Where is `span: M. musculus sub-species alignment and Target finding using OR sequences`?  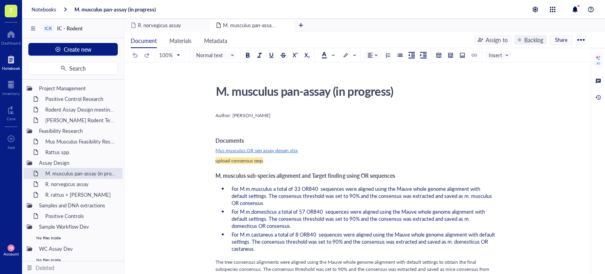 span: M. musculus sub-species alignment and Target finding using OR sequences is located at coordinates (305, 175).